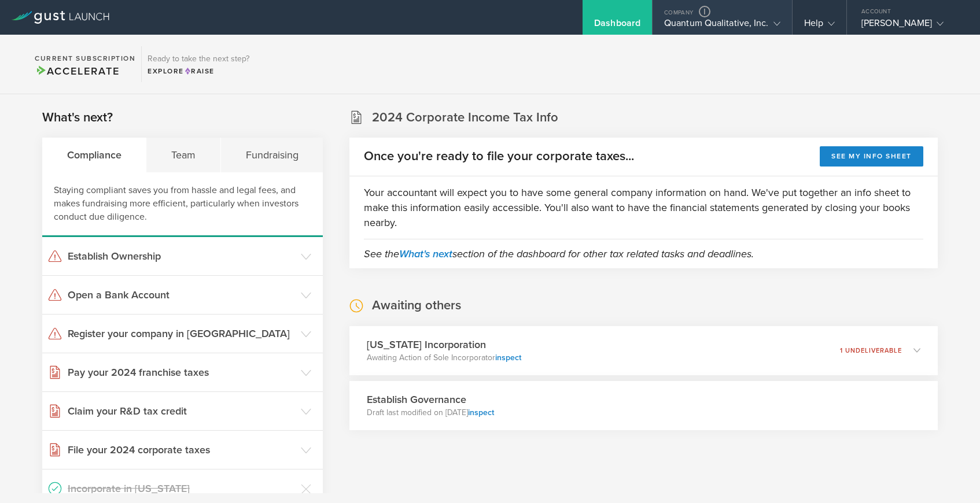 The width and height of the screenshot is (980, 503). Describe the element at coordinates (617, 26) in the screenshot. I see `div: Dashboard` at that location.